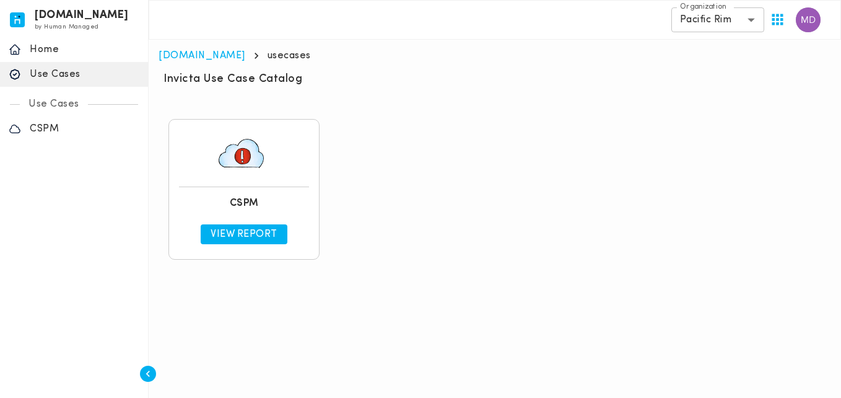 This screenshot has height=398, width=841. I want to click on h6: Invicta Use Case Catalog, so click(233, 79).